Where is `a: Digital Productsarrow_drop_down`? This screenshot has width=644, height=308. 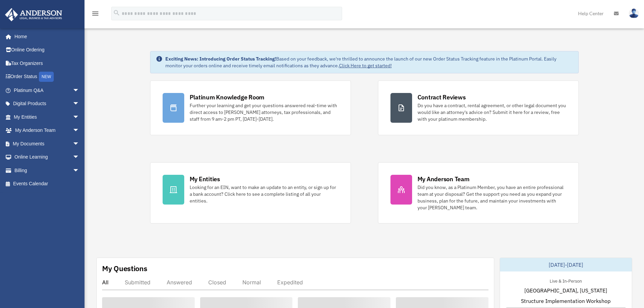
a: Digital Productsarrow_drop_down is located at coordinates (47, 104).